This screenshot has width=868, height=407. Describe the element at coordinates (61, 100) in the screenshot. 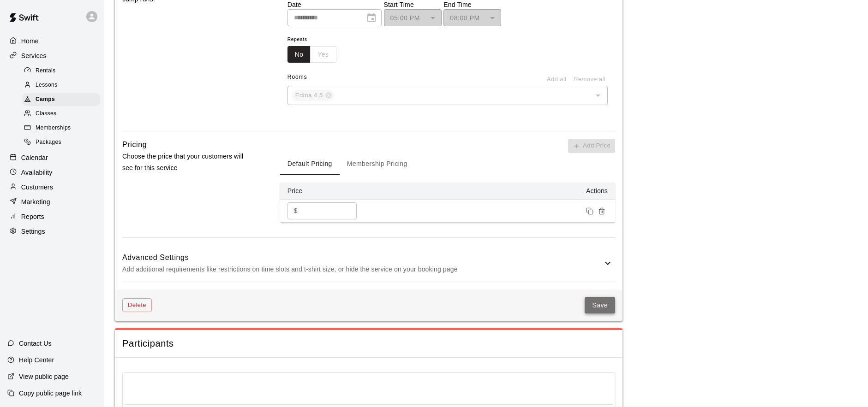

I see `div: Camps` at that location.